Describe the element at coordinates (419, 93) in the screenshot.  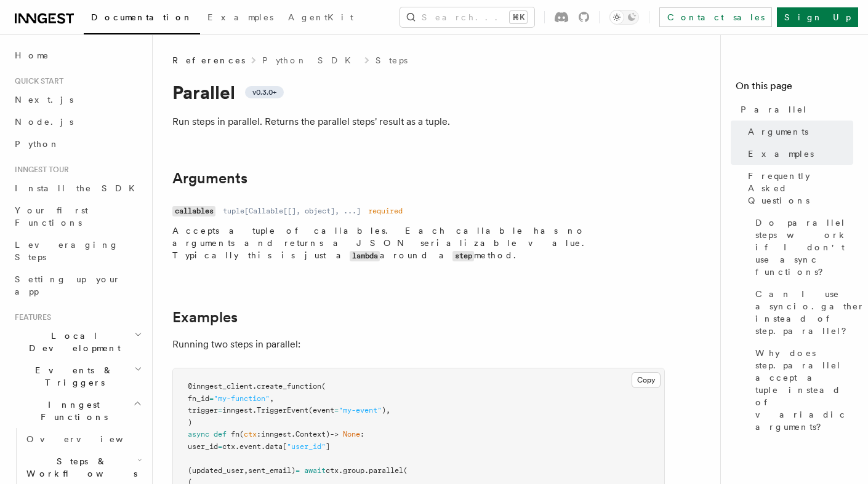
I see `h1: Parallel` at that location.